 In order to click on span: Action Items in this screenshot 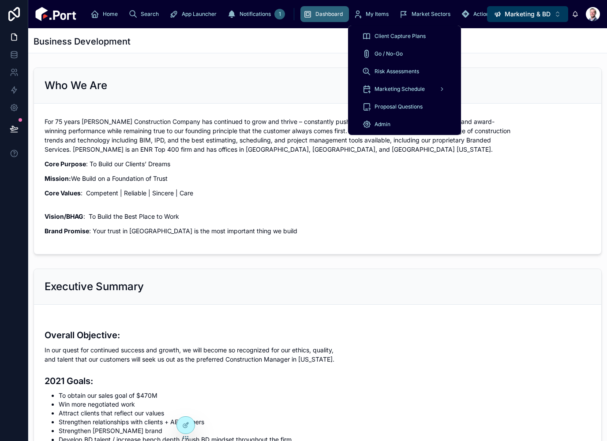, I will do `click(489, 14)`.